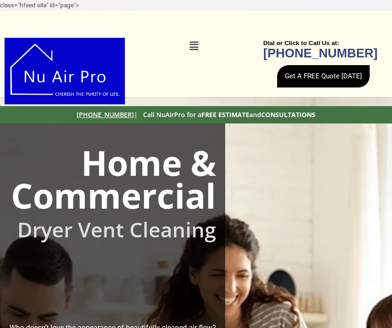 Image resolution: width=392 pixels, height=328 pixels. I want to click on div: Menu Toggle, so click(194, 47).